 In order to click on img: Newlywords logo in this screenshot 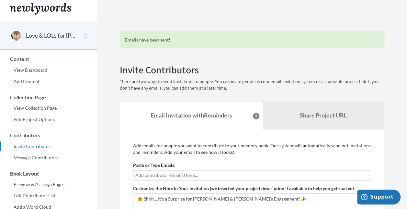, I will do `click(40, 9)`.